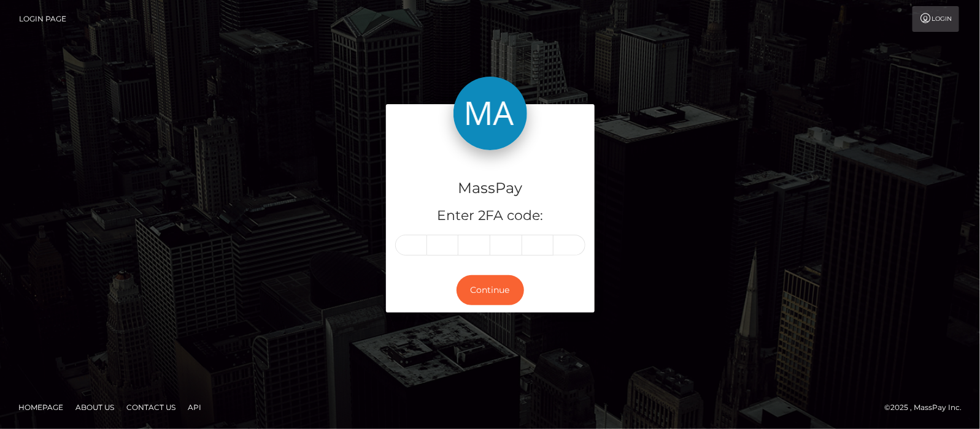  Describe the element at coordinates (935, 19) in the screenshot. I see `a: Login` at that location.